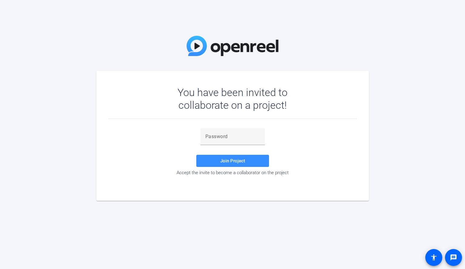 The image size is (465, 269). I want to click on button: Join Project, so click(233, 161).